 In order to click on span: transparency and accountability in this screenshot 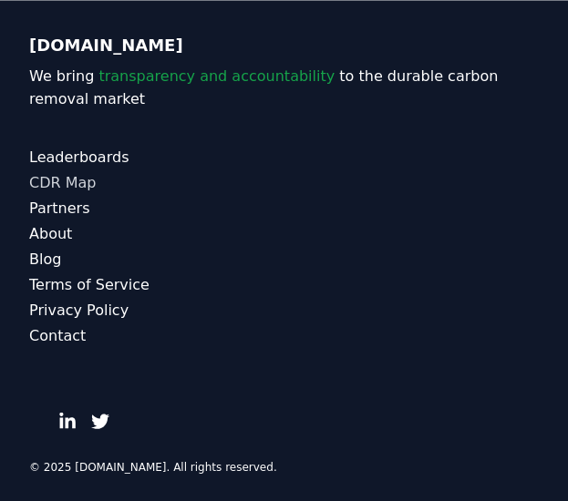, I will do `click(216, 76)`.